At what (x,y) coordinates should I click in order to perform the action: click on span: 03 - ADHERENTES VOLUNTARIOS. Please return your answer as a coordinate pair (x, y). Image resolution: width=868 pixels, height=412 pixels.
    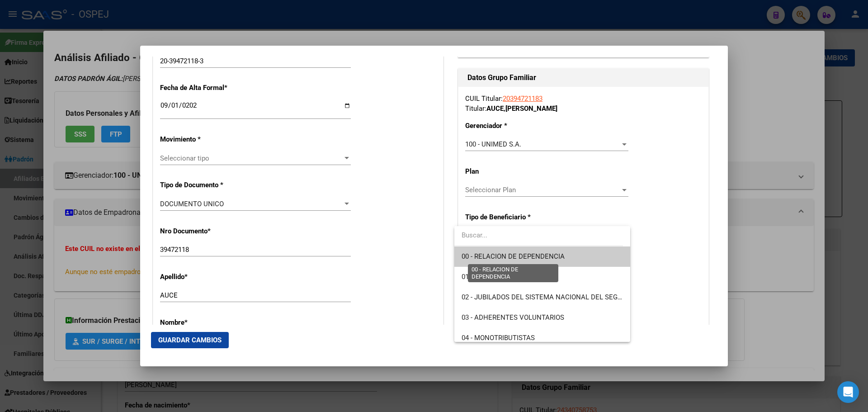
    Looking at the image, I should click on (512, 317).